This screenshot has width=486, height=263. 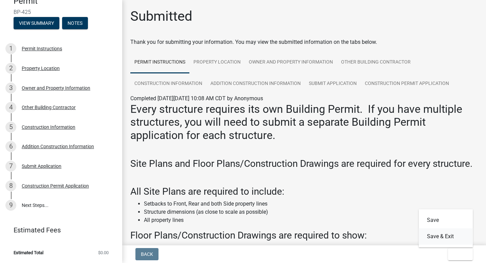 I want to click on h1: Submitted, so click(x=161, y=16).